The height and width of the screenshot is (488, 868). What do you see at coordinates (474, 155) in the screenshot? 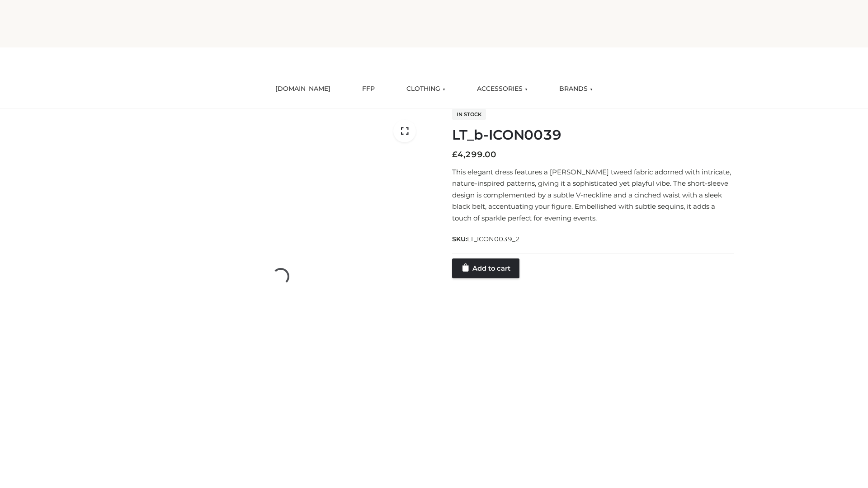
I see `bdi: 4,299.00` at bounding box center [474, 155].